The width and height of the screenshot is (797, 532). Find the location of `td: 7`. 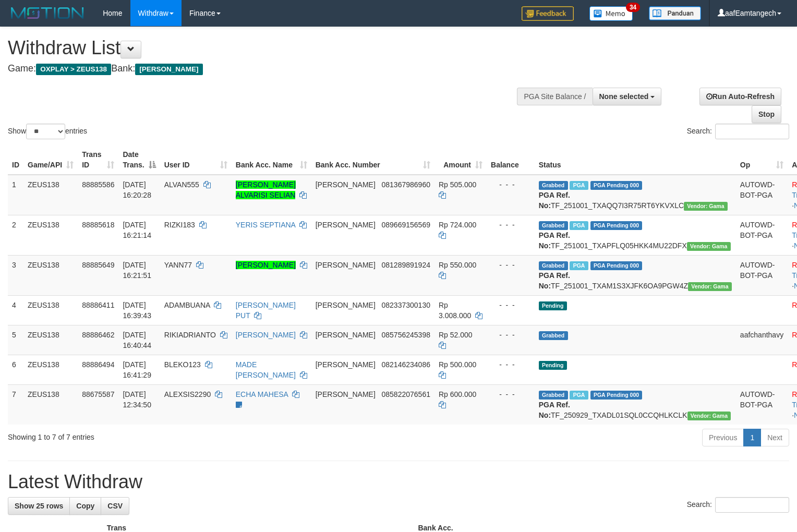

td: 7 is located at coordinates (15, 404).